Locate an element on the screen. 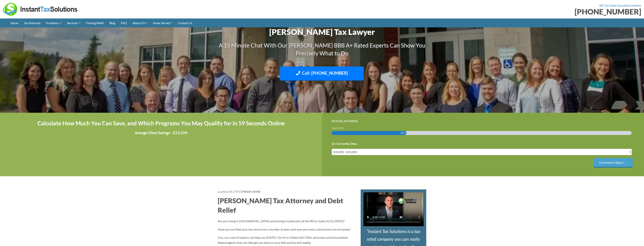 The width and height of the screenshot is (644, 246). a: Locations is located at coordinates (223, 192).